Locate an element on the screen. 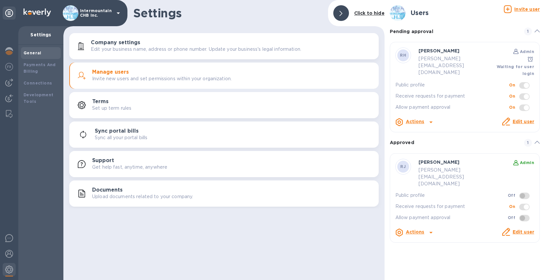 The width and height of the screenshot is (545, 280). h3: Users is located at coordinates (420, 13).